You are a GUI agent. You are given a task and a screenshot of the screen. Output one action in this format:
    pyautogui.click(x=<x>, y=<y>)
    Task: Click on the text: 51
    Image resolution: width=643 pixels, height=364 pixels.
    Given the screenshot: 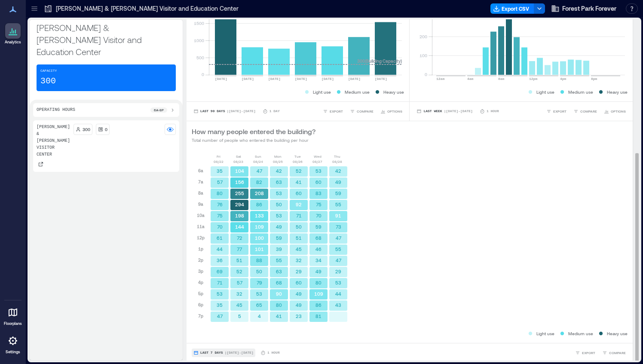 What is the action you would take?
    pyautogui.click(x=239, y=260)
    